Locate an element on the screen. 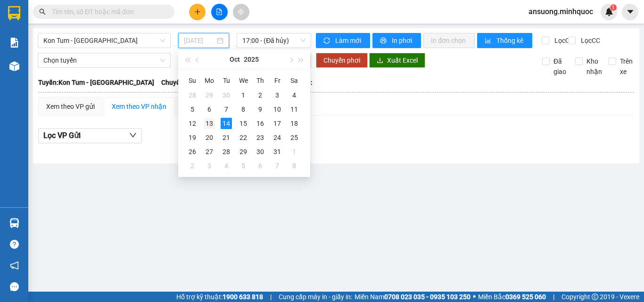 The width and height of the screenshot is (644, 302). td: 2025-09-28 is located at coordinates (192, 95).